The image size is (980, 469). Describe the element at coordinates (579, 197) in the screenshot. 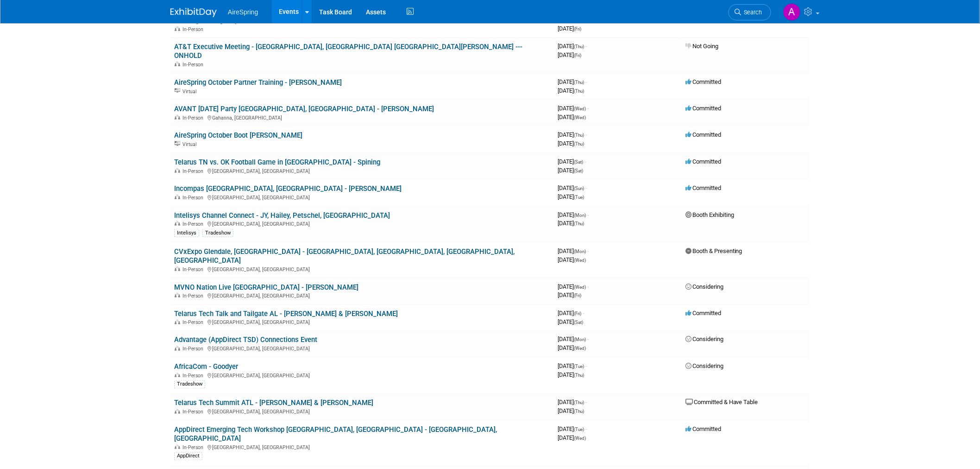

I see `span: (Tue)` at that location.